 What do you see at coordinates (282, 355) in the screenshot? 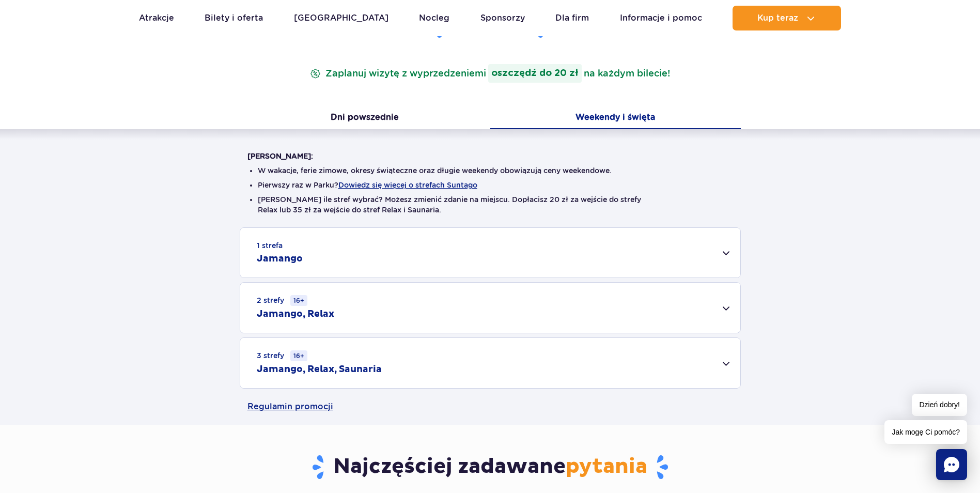
I see `small: 3 strefy` at bounding box center [282, 355].